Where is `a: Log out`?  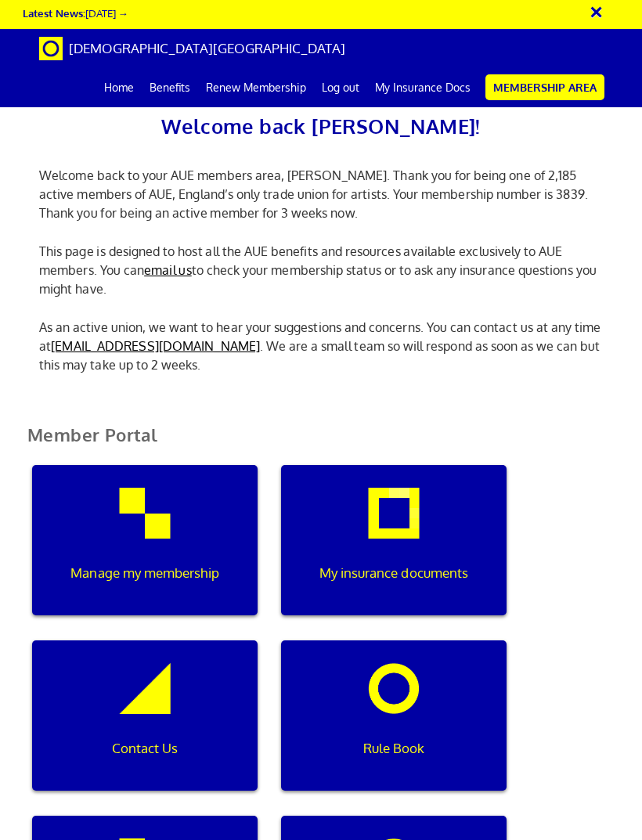
a: Log out is located at coordinates (341, 88).